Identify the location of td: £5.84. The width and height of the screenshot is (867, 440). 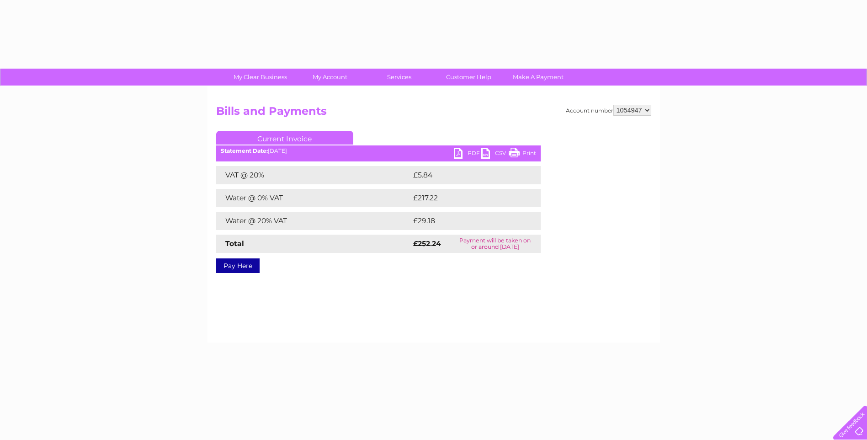
(465, 175).